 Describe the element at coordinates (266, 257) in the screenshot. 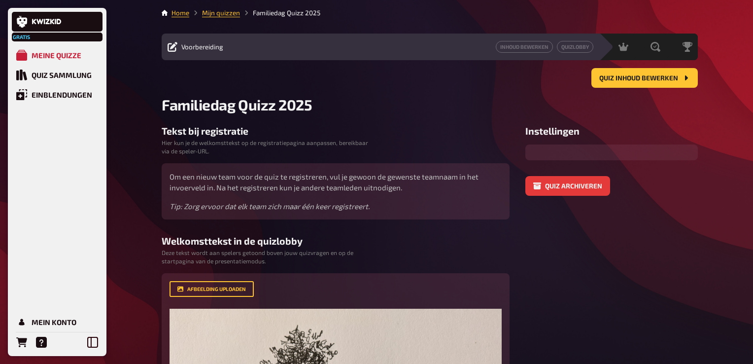

I see `small: Deze tekst wordt aan spelers getoond boven jouw quizvragen en op de startpagina van de presentati...` at that location.